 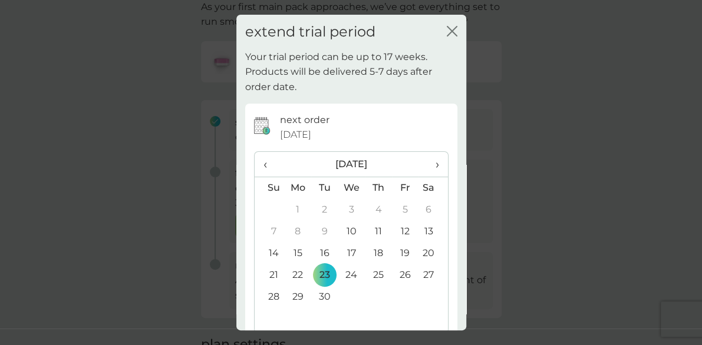 What do you see at coordinates (324, 275) in the screenshot?
I see `td: 23` at bounding box center [324, 275].